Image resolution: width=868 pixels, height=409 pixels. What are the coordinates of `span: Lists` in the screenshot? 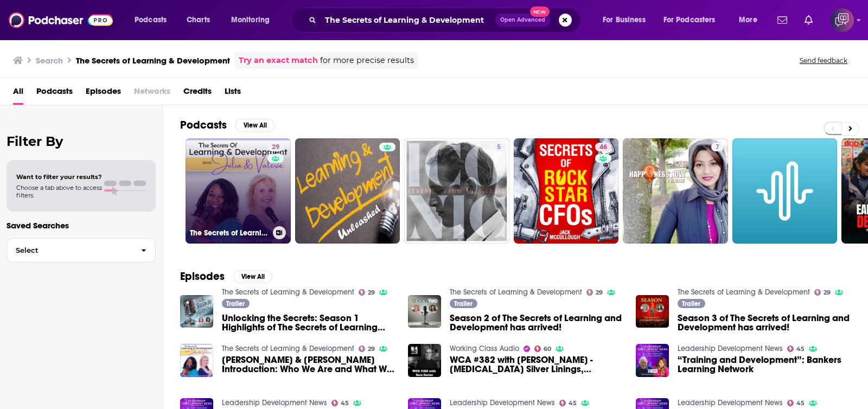 It's located at (232, 94).